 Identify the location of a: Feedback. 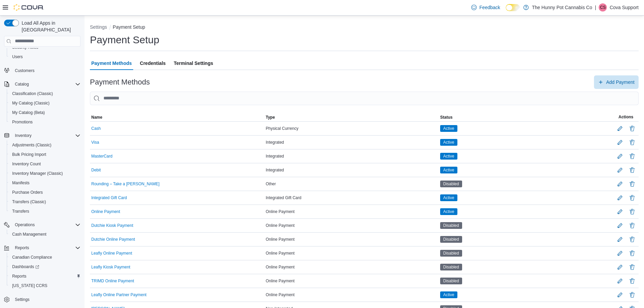
(486, 8).